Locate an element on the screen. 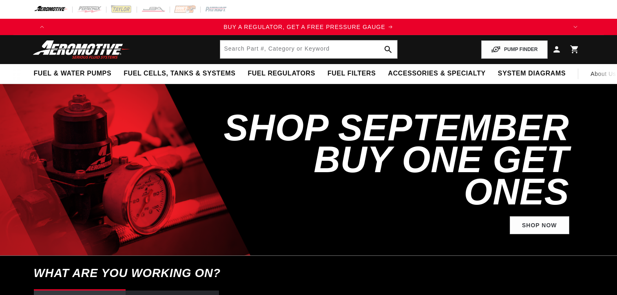  span: Fuel Regulators is located at coordinates (281, 73).